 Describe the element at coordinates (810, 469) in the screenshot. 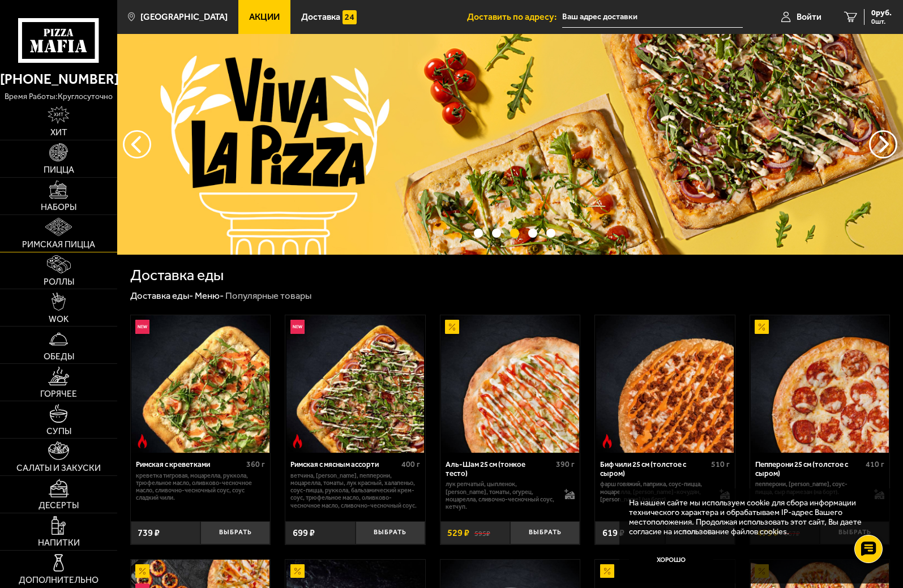

I see `div: Пепперони 25 см (толстое с сыром)` at that location.